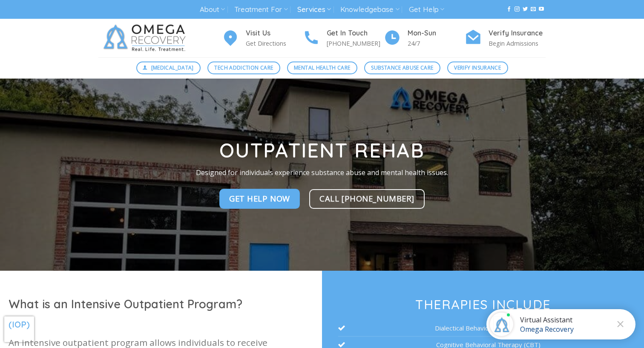 This screenshot has width=644, height=348. I want to click on a: Follow on Facebook, so click(509, 9).